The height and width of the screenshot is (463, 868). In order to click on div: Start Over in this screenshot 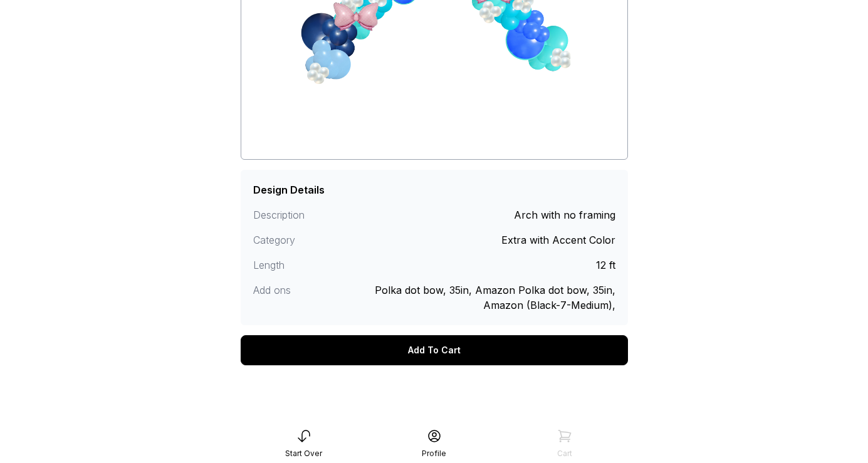, I will do `click(304, 454)`.